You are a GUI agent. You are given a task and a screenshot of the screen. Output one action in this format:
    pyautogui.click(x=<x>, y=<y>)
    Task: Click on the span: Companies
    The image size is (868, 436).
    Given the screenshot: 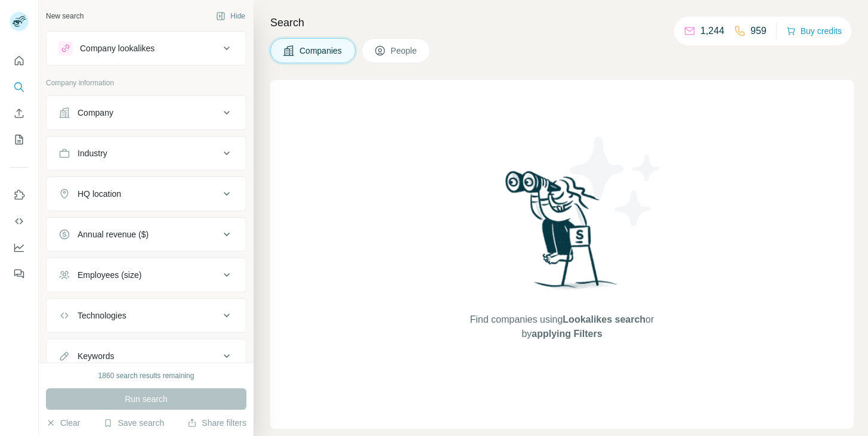 What is the action you would take?
    pyautogui.click(x=321, y=51)
    